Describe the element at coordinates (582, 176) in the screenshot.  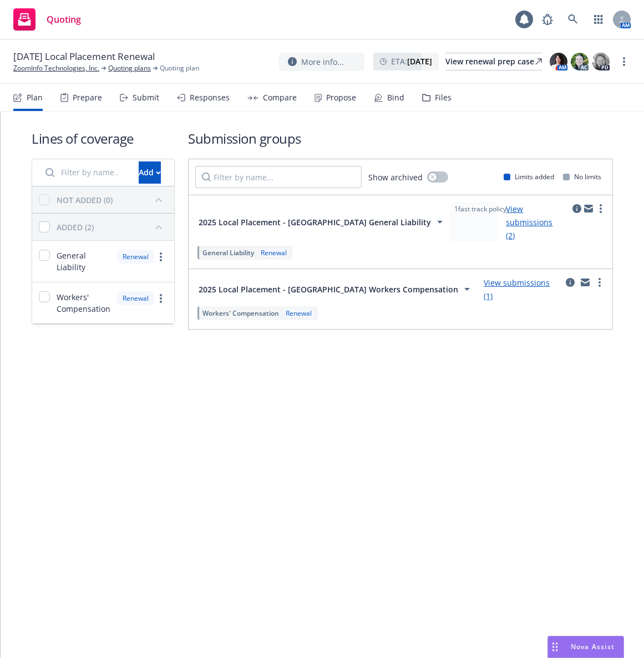
I see `div: No limits` at that location.